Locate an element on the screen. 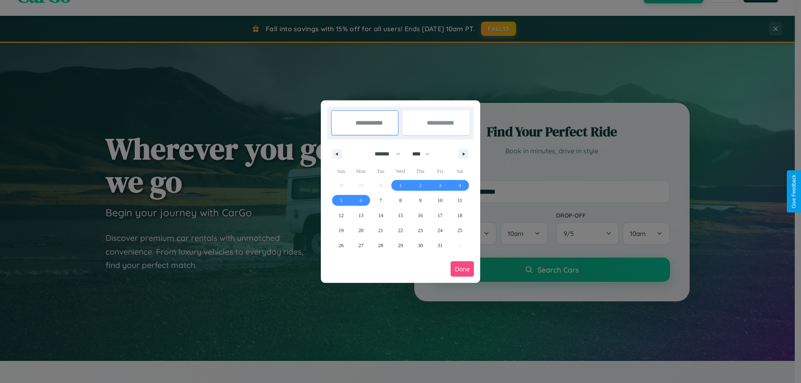 The width and height of the screenshot is (801, 383). span: 1 is located at coordinates (401, 186).